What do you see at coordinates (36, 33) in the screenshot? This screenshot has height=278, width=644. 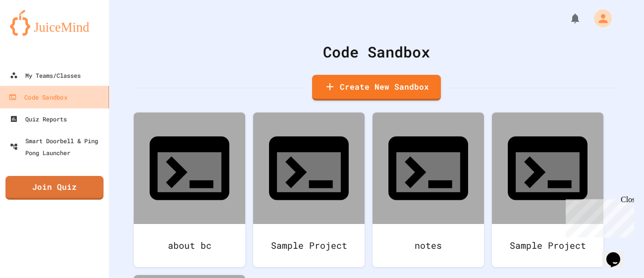 I see `div: Chat with us now!Close` at bounding box center [36, 33].